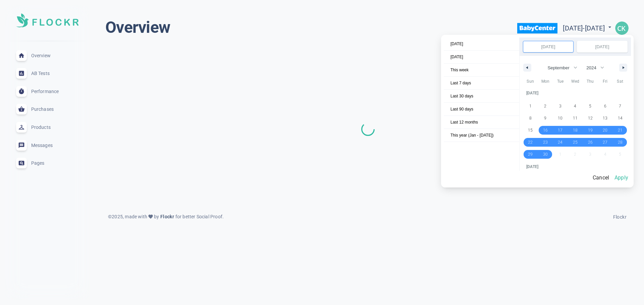 This screenshot has width=644, height=305. I want to click on span: 7, so click(620, 106).